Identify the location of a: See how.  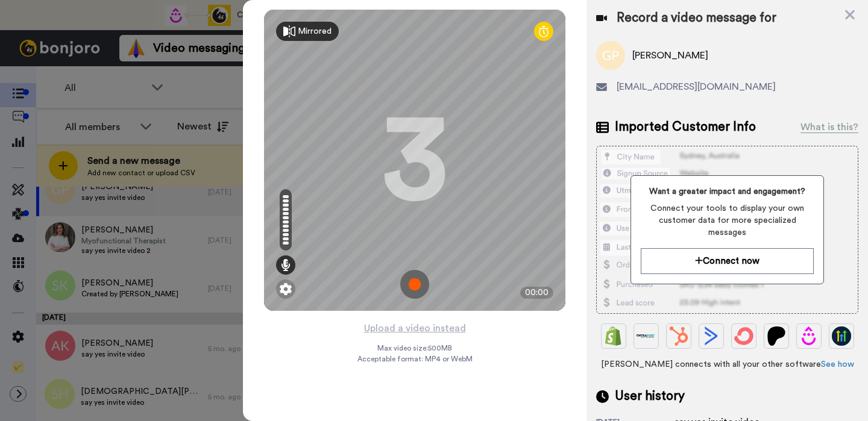
(837, 364).